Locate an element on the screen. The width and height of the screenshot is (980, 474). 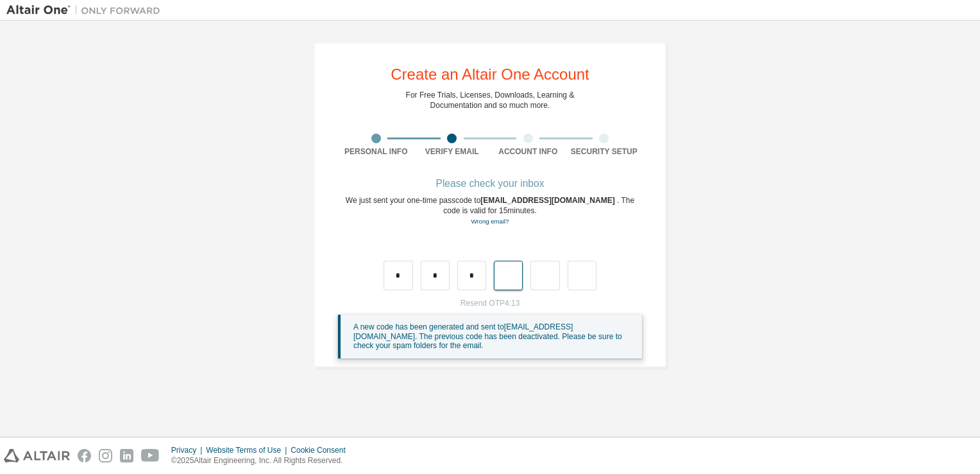
img: linkedin.svg is located at coordinates (126, 455).